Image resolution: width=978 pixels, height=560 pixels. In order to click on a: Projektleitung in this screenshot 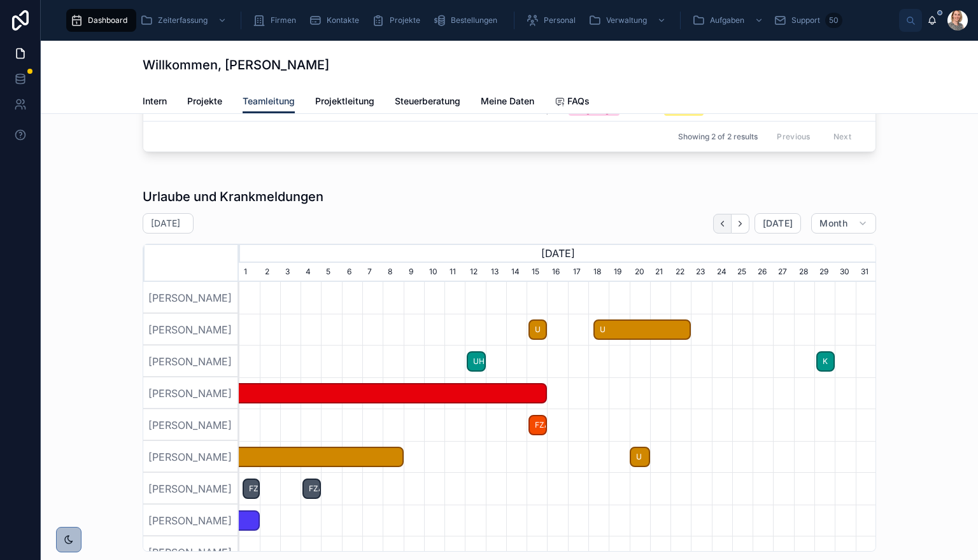, I will do `click(345, 103)`.